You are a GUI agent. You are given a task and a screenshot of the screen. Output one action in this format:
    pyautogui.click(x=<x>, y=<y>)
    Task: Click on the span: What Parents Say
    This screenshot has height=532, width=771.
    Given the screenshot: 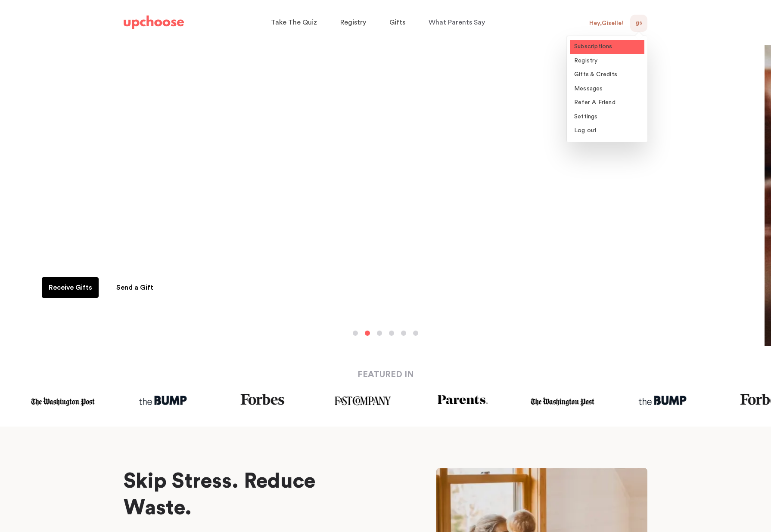 What is the action you would take?
    pyautogui.click(x=457, y=22)
    